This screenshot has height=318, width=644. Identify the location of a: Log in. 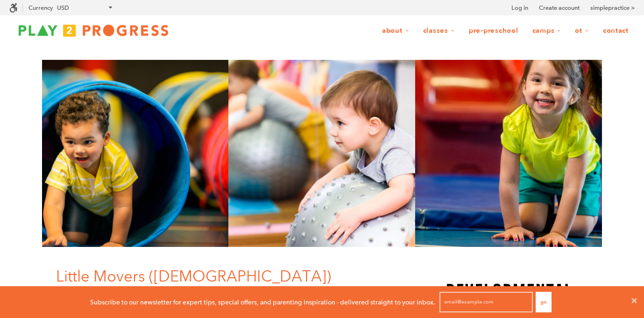
(520, 8).